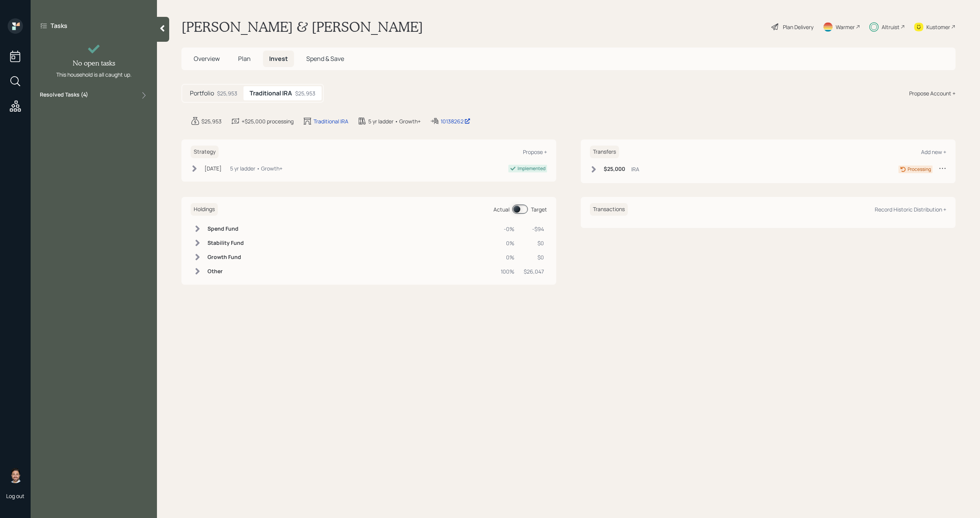 The image size is (980, 518). Describe the element at coordinates (225, 243) in the screenshot. I see `h6: Stability Fund` at that location.